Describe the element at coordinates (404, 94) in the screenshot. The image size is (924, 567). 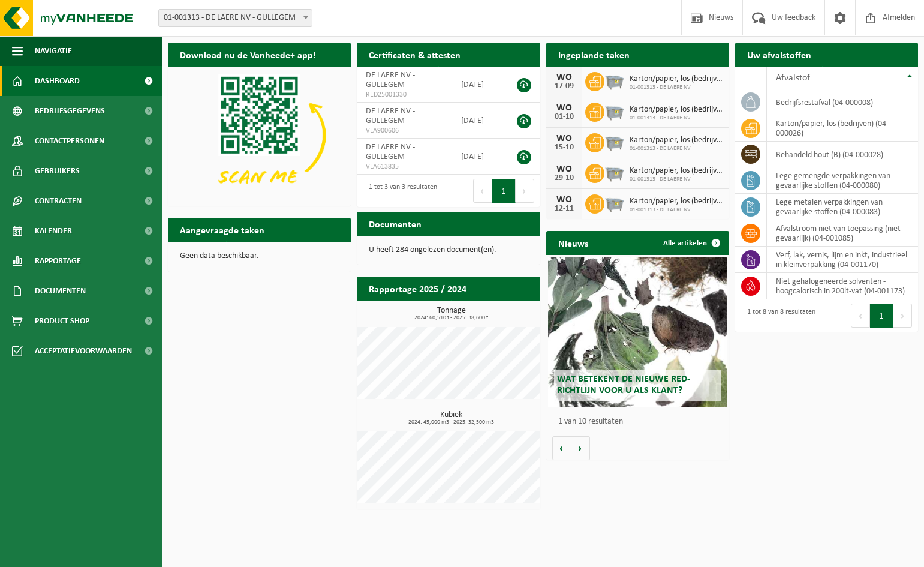
I see `span: RED25001330` at that location.